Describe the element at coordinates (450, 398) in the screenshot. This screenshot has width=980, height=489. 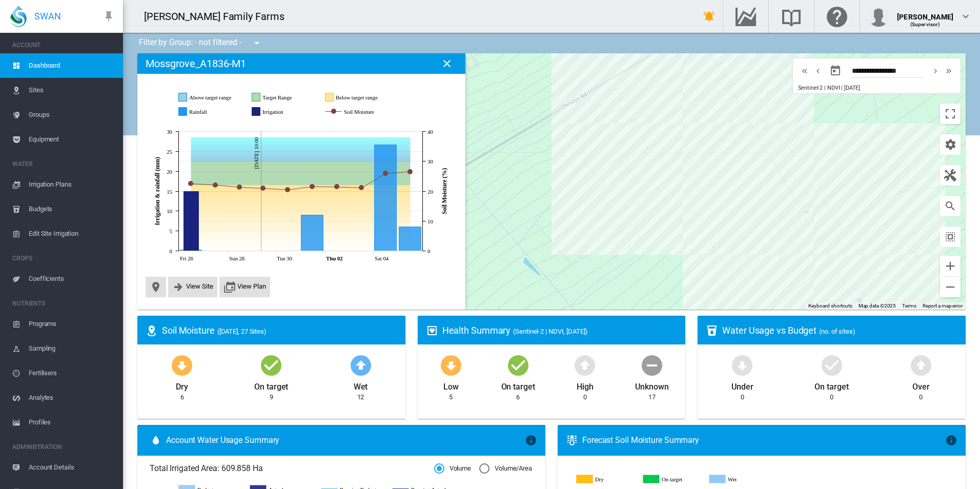
I see `div: 5` at that location.